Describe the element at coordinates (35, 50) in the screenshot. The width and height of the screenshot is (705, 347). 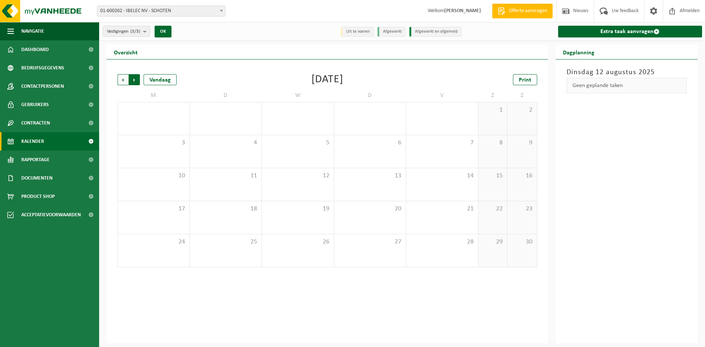
I see `span: Dashboard` at that location.